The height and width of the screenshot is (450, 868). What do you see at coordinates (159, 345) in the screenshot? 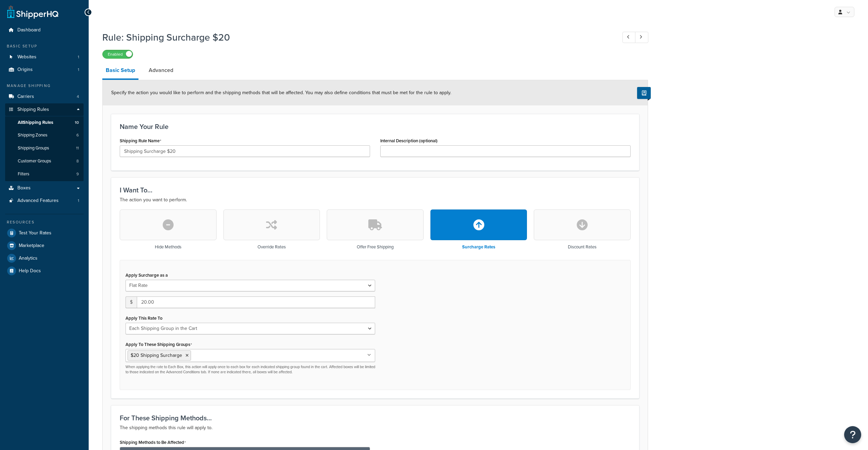
I see `label: Apply To These Shipping Groups` at bounding box center [159, 345].